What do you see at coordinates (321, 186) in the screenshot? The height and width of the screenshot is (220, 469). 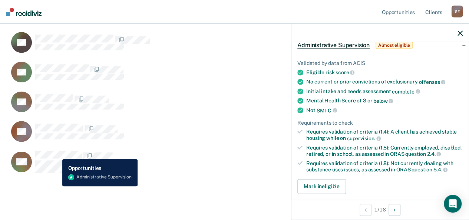 I see `button: Mark ineligible` at bounding box center [321, 186].